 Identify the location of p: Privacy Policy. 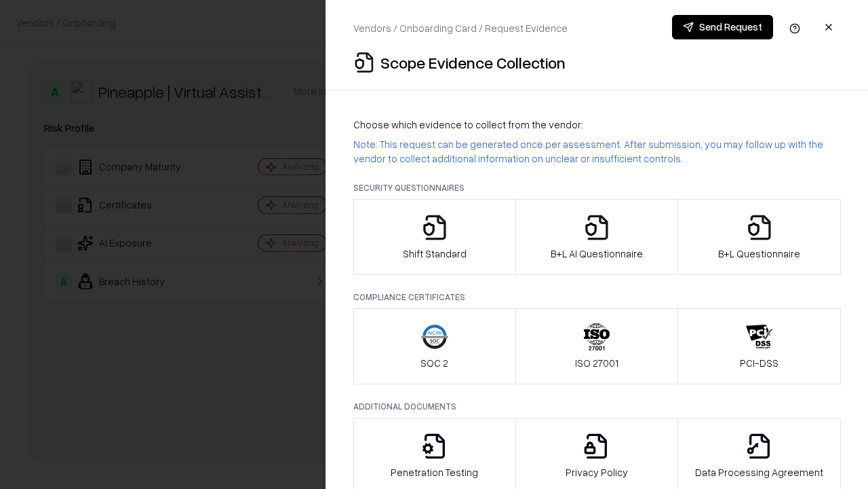
(597, 471).